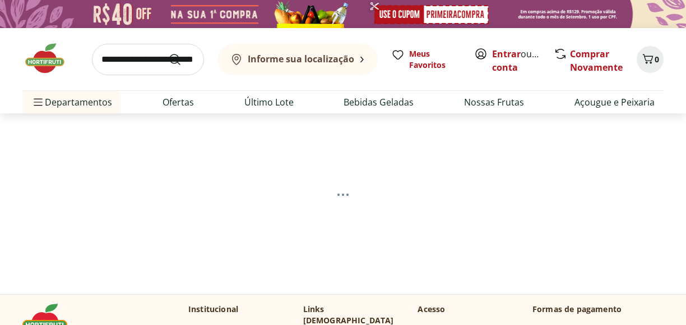 This screenshot has width=686, height=325. I want to click on a: Entrar, so click(506, 54).